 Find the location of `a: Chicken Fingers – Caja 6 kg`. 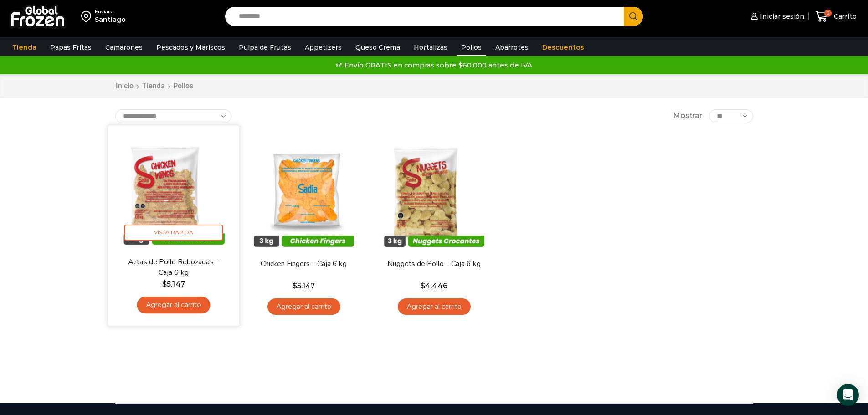

a: Chicken Fingers – Caja 6 kg is located at coordinates (303, 263).